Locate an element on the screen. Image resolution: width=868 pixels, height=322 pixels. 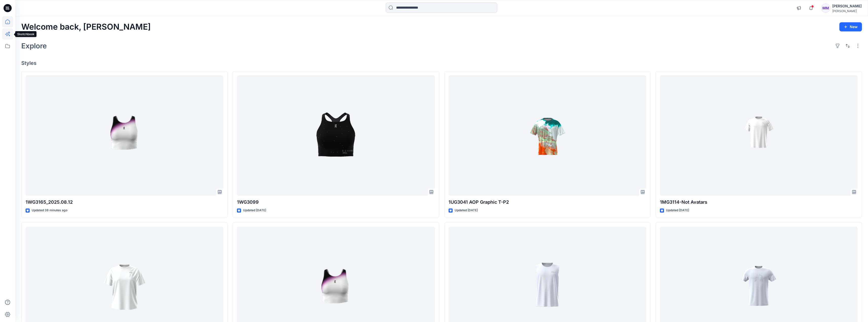
div: MM is located at coordinates (826, 8).